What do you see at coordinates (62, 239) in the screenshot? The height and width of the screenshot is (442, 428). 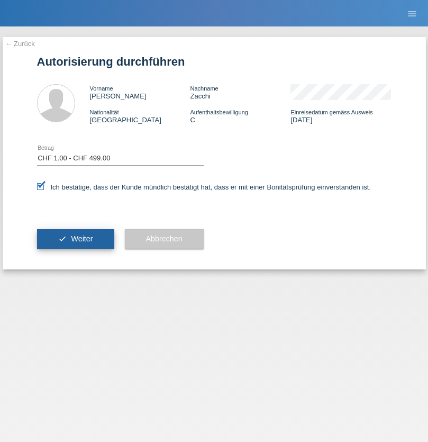 I see `i: check` at bounding box center [62, 239].